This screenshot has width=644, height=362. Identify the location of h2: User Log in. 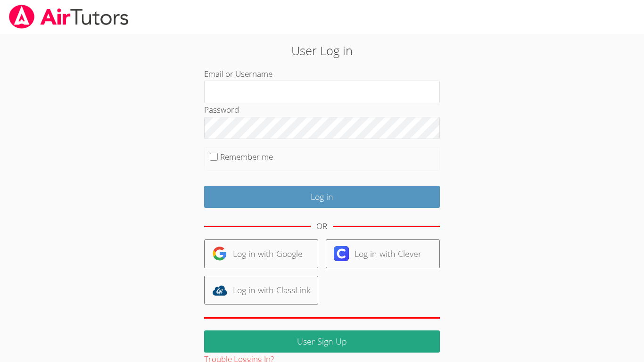
(322, 50).